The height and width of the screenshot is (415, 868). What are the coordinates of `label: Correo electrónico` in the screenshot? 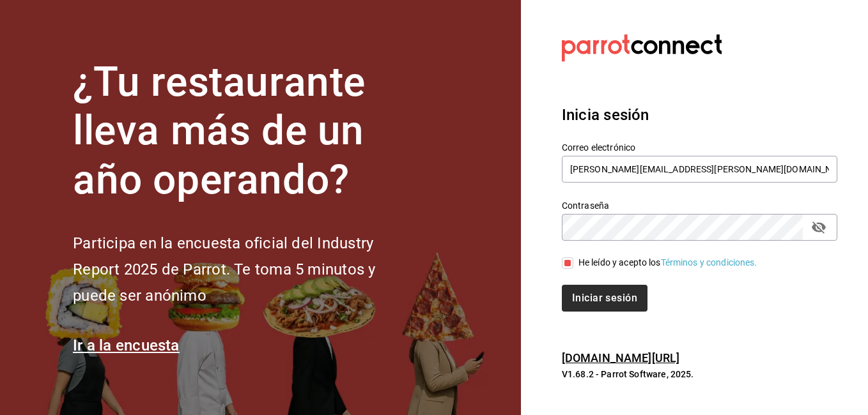 It's located at (699, 147).